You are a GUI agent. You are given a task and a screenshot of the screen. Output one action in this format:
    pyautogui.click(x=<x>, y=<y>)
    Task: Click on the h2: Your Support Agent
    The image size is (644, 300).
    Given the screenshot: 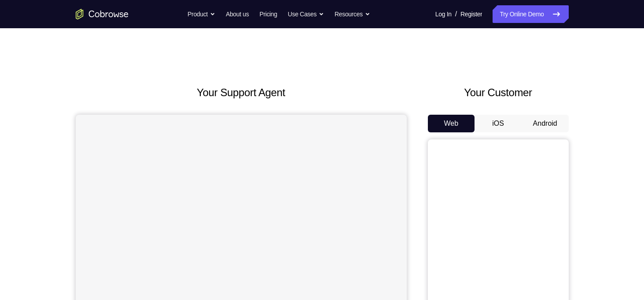 What is the action you would take?
    pyautogui.click(x=241, y=93)
    